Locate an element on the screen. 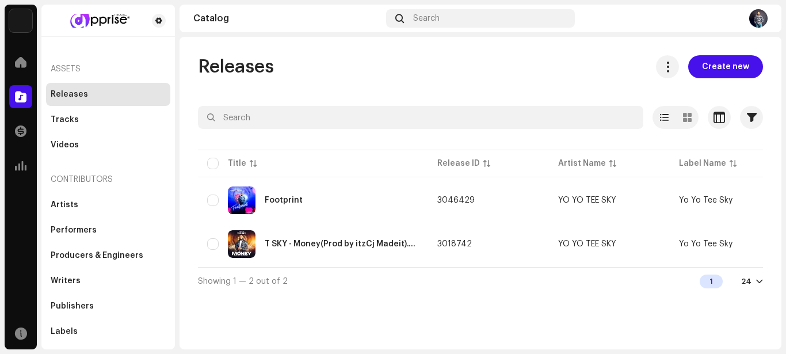 The width and height of the screenshot is (786, 354). div: Label Name is located at coordinates (702, 163).